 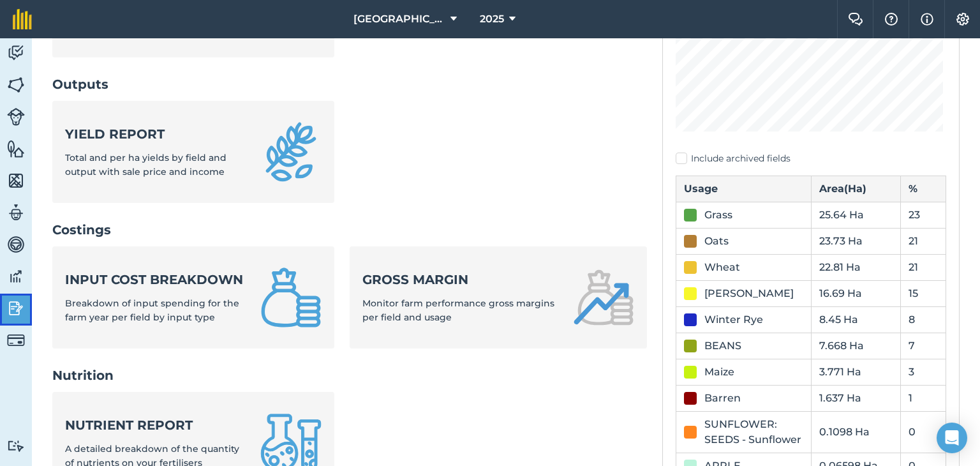 I want to click on td: 7, so click(x=924, y=346).